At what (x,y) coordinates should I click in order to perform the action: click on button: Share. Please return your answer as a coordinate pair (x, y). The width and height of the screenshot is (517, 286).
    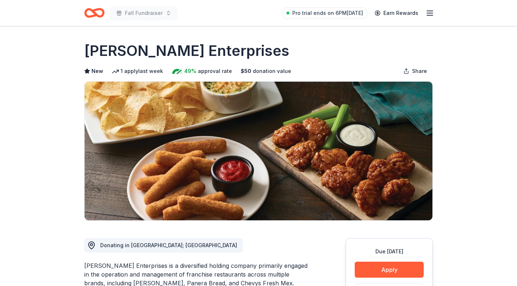
    Looking at the image, I should click on (415, 71).